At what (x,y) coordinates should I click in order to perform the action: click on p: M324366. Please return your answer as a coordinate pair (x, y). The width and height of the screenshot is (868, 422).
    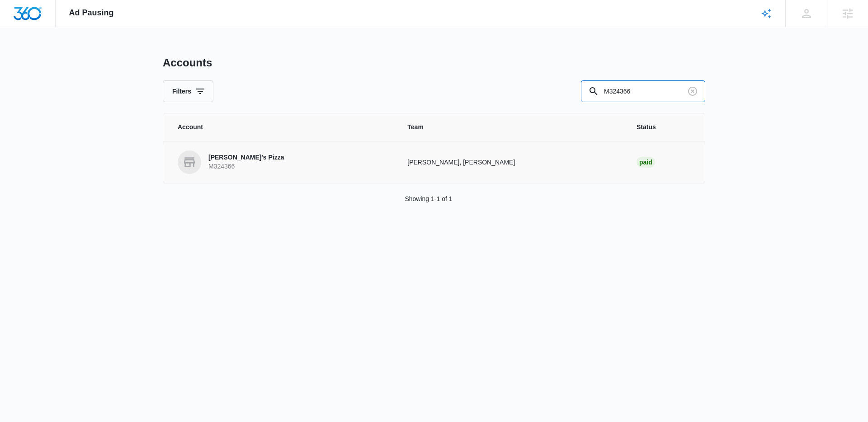
    Looking at the image, I should click on (246, 166).